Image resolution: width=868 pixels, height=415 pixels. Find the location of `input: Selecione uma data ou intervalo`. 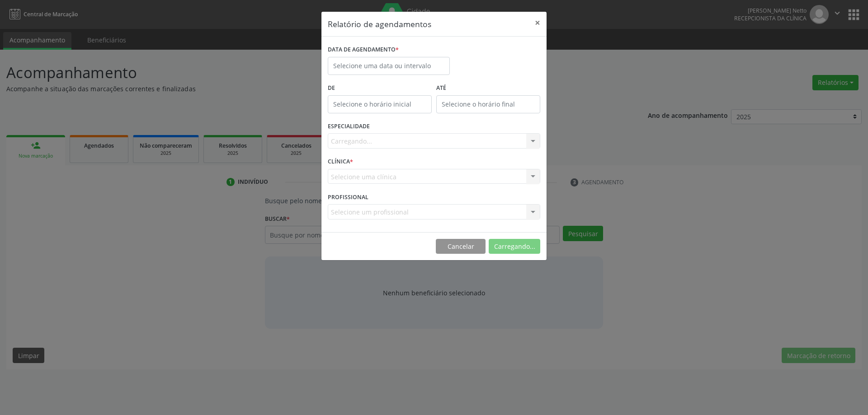

input: Selecione uma data ou intervalo is located at coordinates (389, 66).